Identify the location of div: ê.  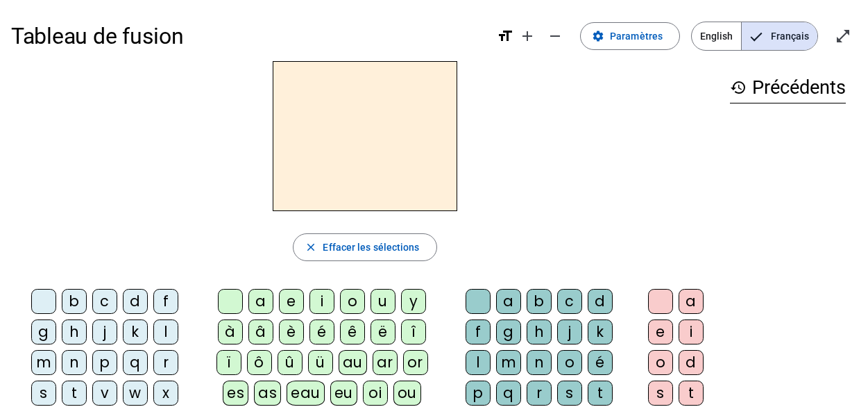
(353, 332).